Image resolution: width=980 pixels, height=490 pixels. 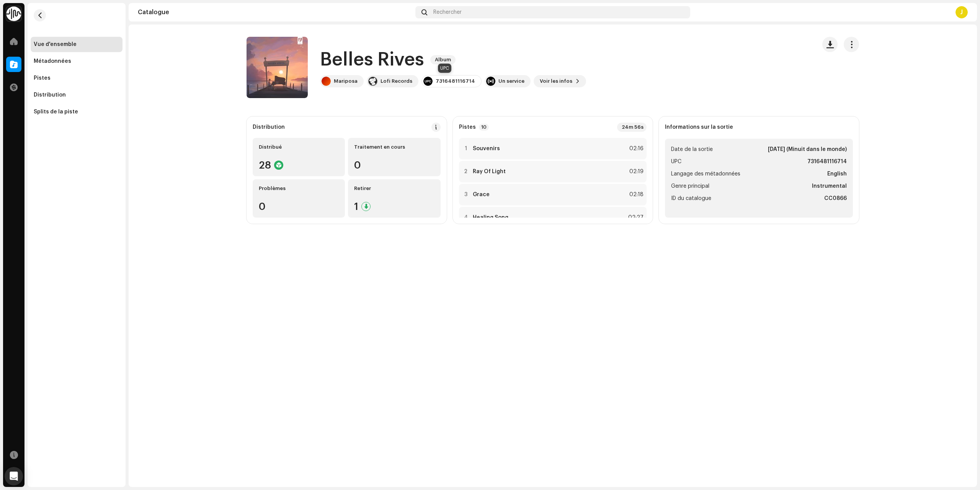 I want to click on div: Pistes, so click(x=42, y=78).